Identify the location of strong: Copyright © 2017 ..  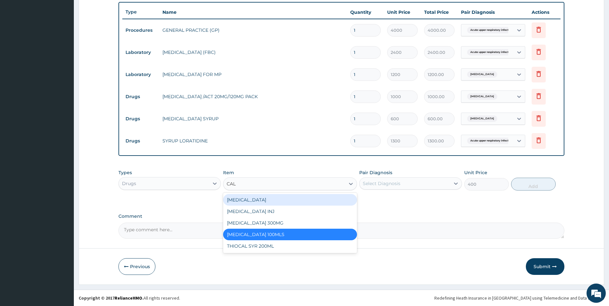
(111, 298).